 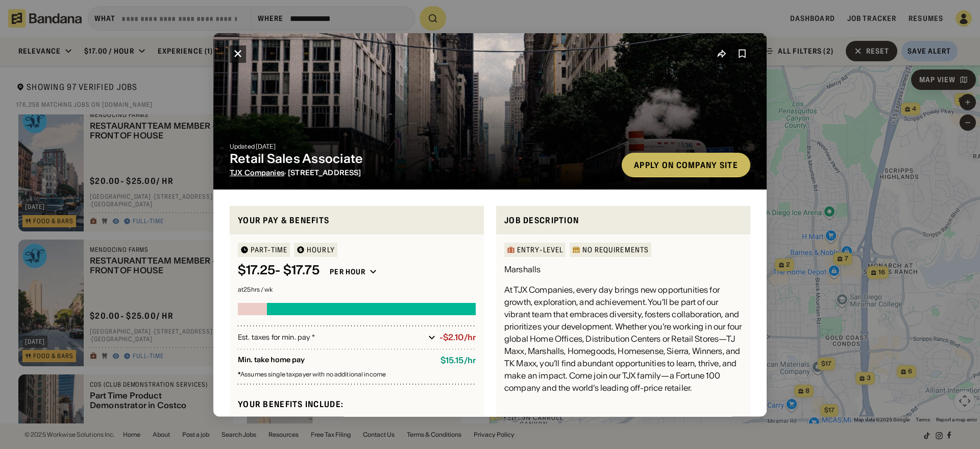 What do you see at coordinates (257, 172) in the screenshot?
I see `span: TJX Companies` at bounding box center [257, 172].